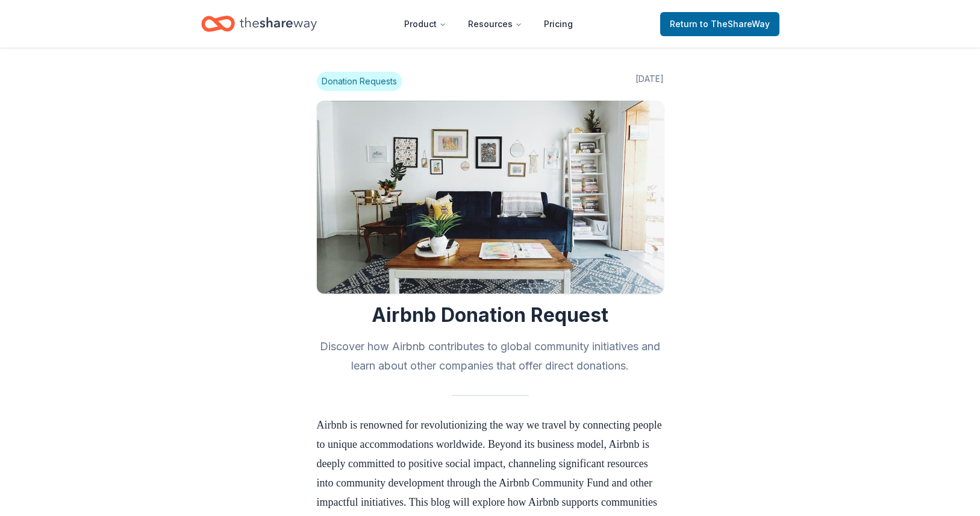  What do you see at coordinates (425, 24) in the screenshot?
I see `button: Product` at bounding box center [425, 24].